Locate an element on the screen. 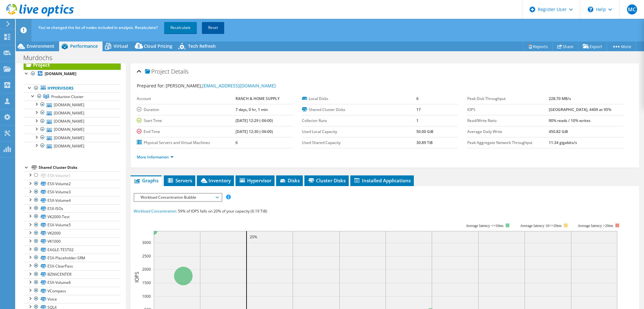  span: Graphs is located at coordinates (146, 180).